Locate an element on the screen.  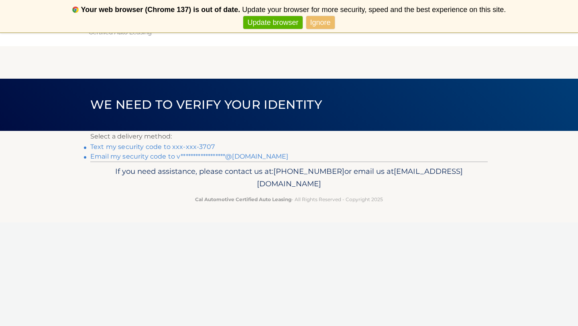
span: Update your browser for more security, speed and the best experience on this site. is located at coordinates (374, 10).